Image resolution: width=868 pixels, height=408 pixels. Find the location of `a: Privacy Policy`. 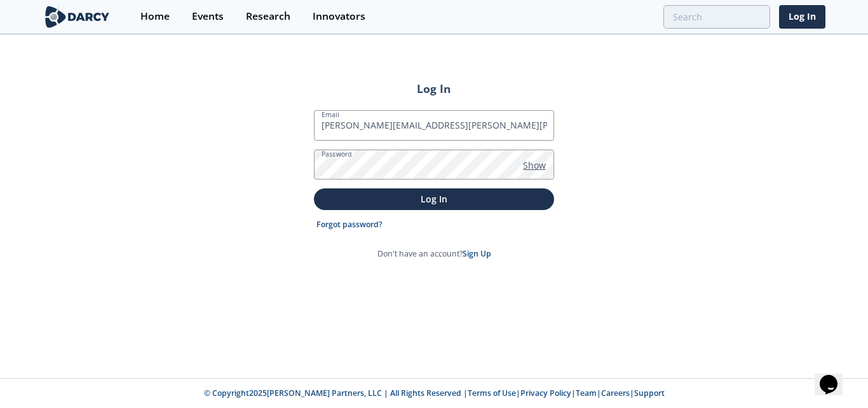

a: Privacy Policy is located at coordinates (546, 392).